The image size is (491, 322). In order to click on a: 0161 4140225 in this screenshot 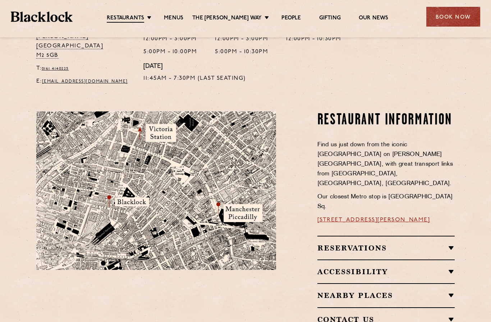, I will do `click(55, 69)`.